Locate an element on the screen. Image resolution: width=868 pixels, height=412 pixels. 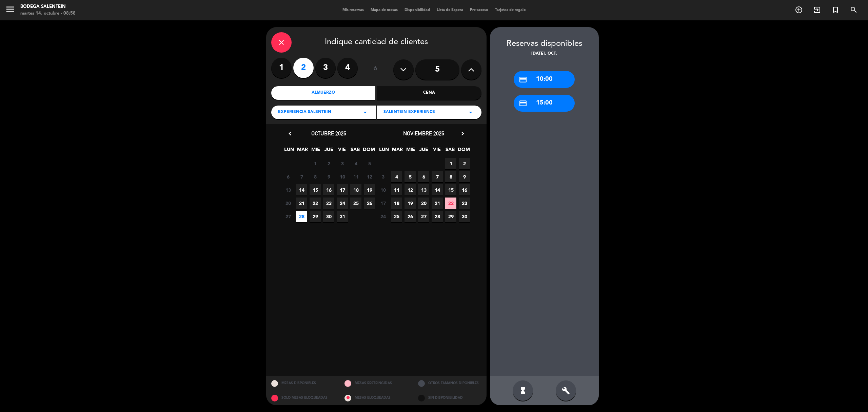
span: Salentein Experience is located at coordinates (410, 112).